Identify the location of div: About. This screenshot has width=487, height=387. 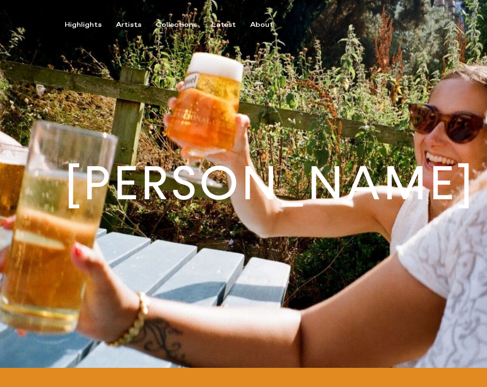
(262, 25).